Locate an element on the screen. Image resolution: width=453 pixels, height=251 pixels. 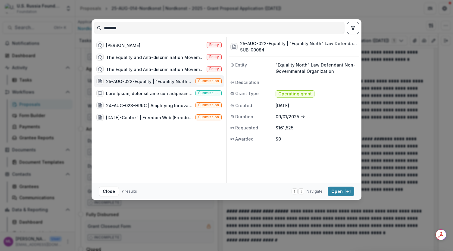
div: Lore Ipsum, dolor sit ame con adipiscin! E se doeiusmod temp inc ut labo etdolo. Magn aliqua enim... is located at coordinates (149, 93).